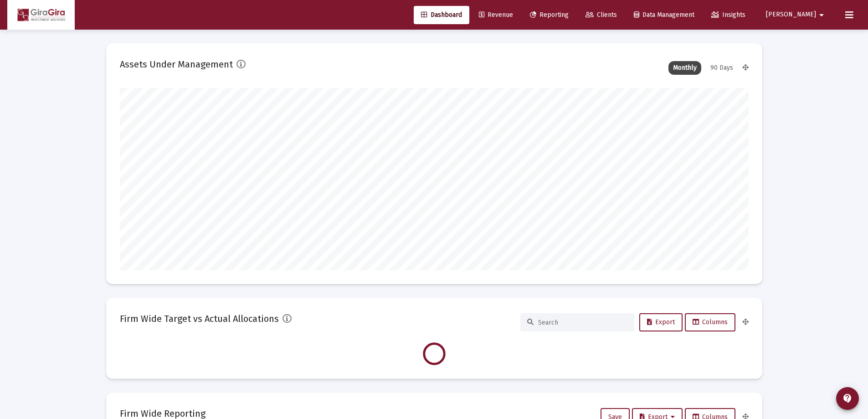 The height and width of the screenshot is (419, 868). Describe the element at coordinates (549, 14) in the screenshot. I see `span: Reporting` at that location.